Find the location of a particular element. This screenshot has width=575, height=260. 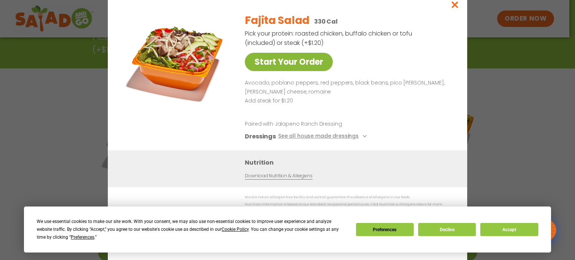

h3: Nutrition is located at coordinates (351, 163).